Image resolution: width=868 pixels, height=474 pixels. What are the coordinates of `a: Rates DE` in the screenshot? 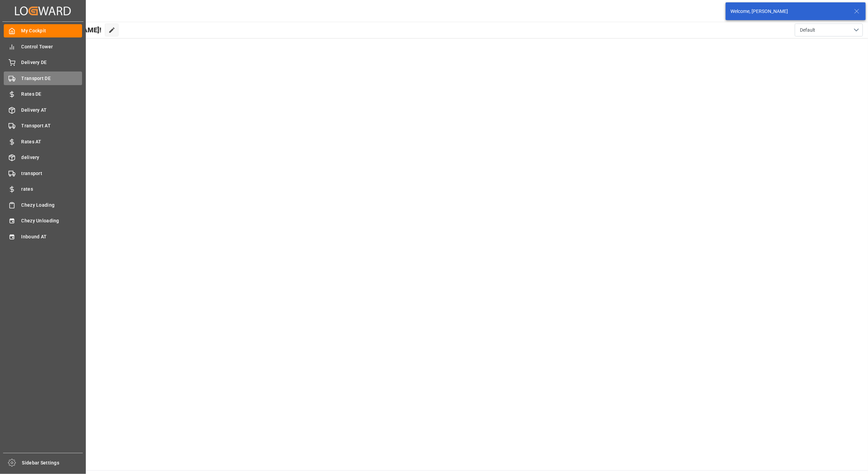 It's located at (43, 94).